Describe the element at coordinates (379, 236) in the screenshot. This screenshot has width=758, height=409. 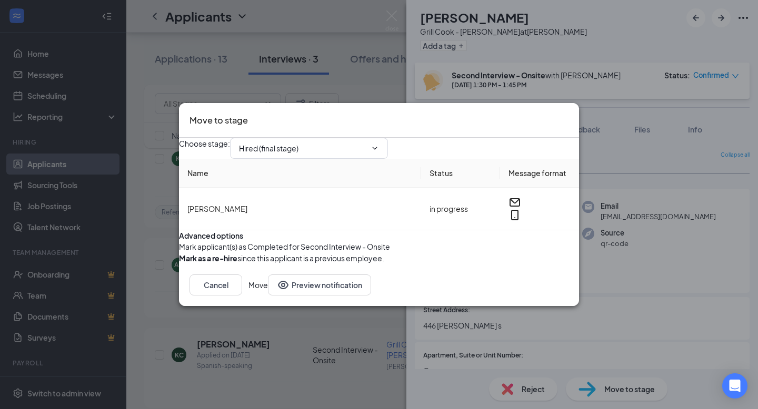
I see `div: Advanced options` at that location.